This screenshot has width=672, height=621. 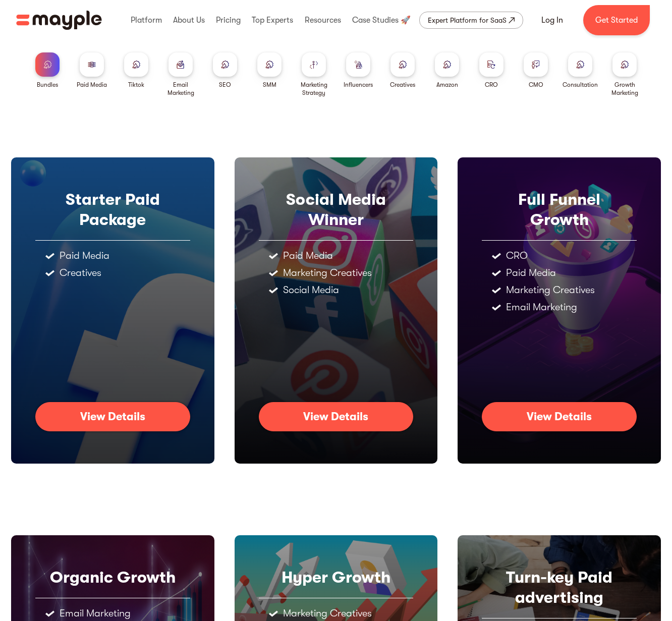 I want to click on img: Mayple logo, so click(x=59, y=20).